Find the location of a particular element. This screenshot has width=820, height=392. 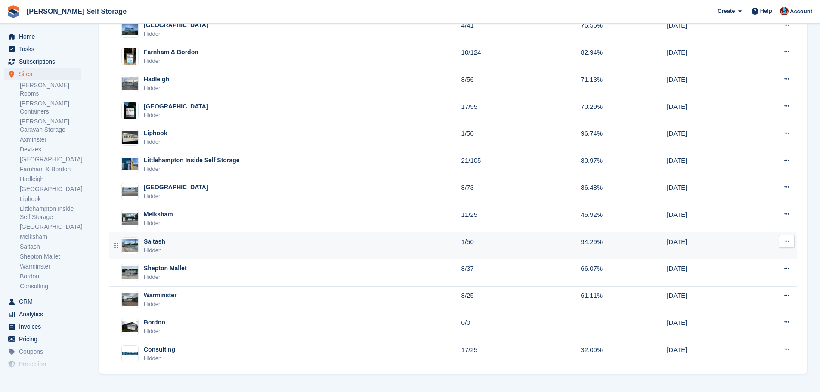

td: 10/124 is located at coordinates (521, 56).